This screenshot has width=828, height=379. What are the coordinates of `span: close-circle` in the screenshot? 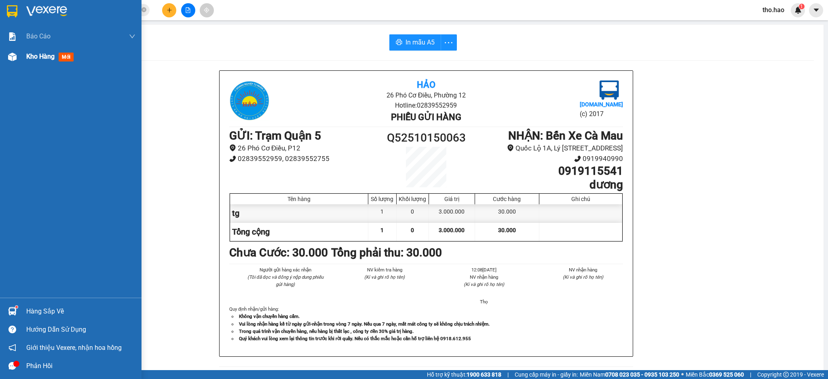 It's located at (144, 10).